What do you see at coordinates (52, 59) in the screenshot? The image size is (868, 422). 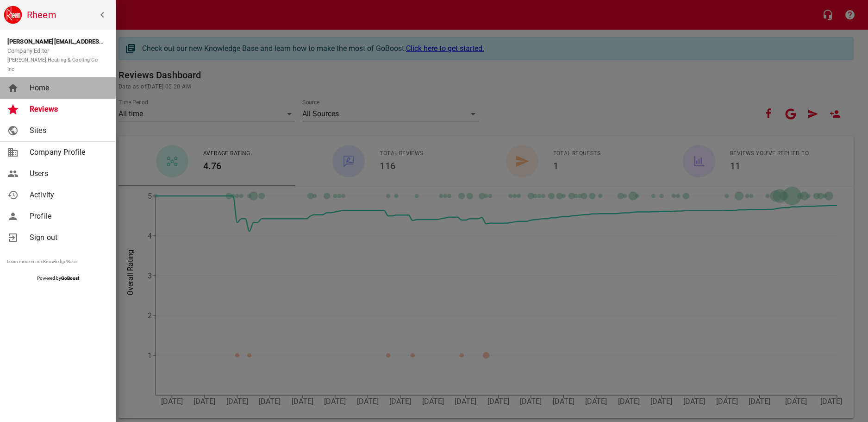 I see `span: Company Editor` at bounding box center [52, 59].